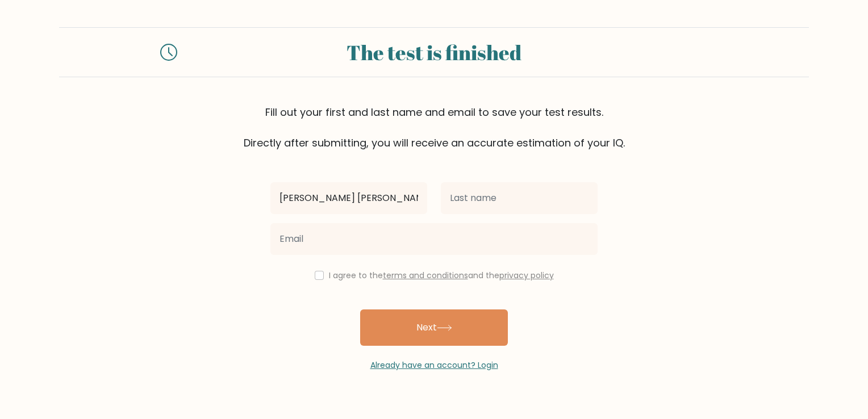 This screenshot has width=868, height=419. What do you see at coordinates (348, 198) in the screenshot?
I see `input: First name` at bounding box center [348, 198].